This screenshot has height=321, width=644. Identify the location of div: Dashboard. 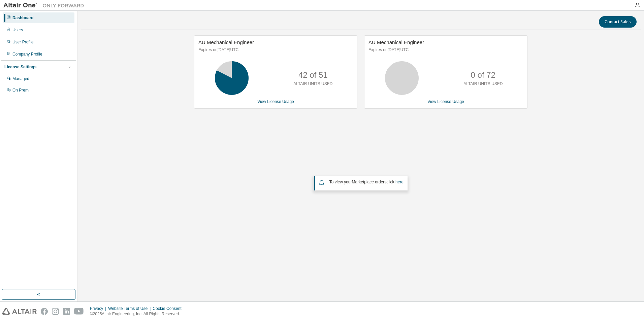
(23, 18).